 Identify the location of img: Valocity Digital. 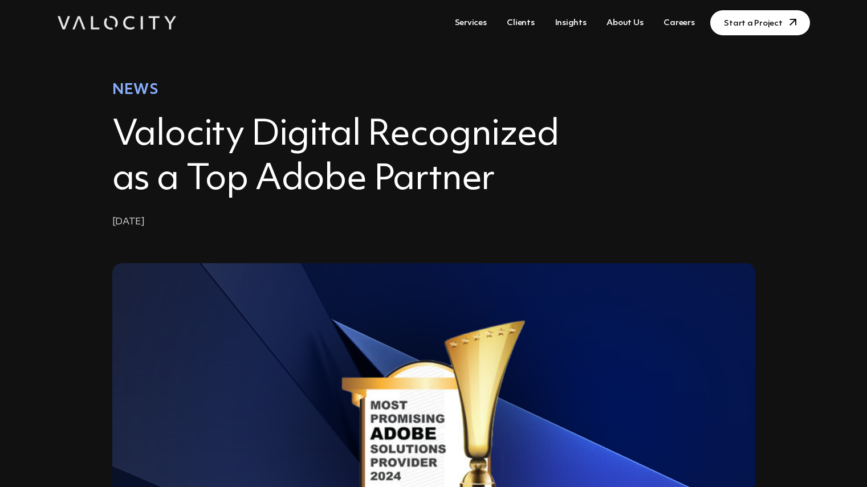
(117, 23).